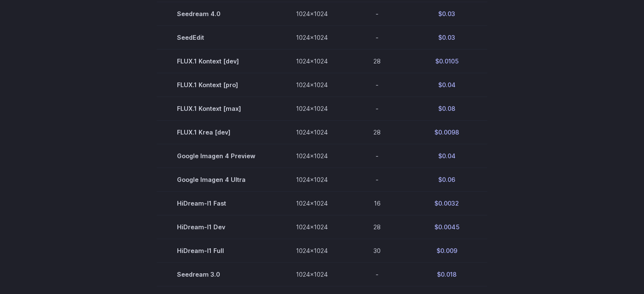  I want to click on td: SeedEdit, so click(216, 37).